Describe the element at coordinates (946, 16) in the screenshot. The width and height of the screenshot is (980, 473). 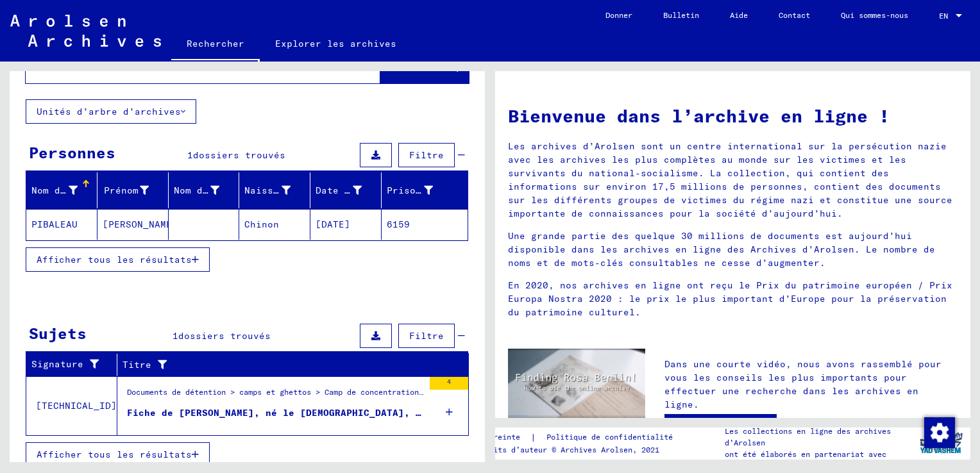
I see `span: EN` at that location.